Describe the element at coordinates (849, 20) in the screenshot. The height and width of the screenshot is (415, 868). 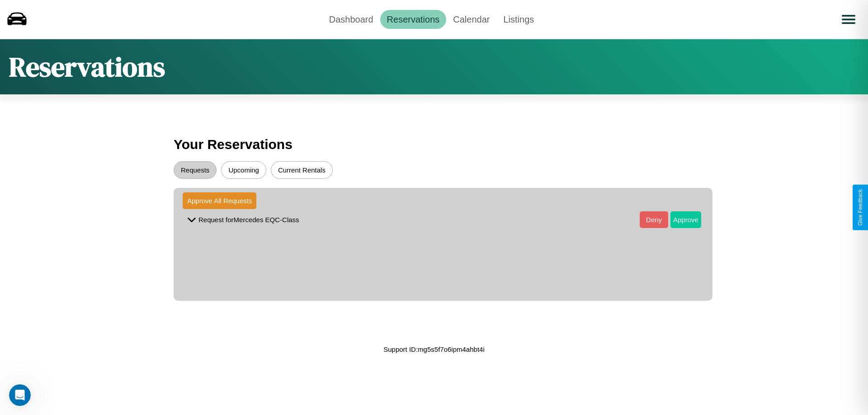
I see `button: Open menu` at that location.